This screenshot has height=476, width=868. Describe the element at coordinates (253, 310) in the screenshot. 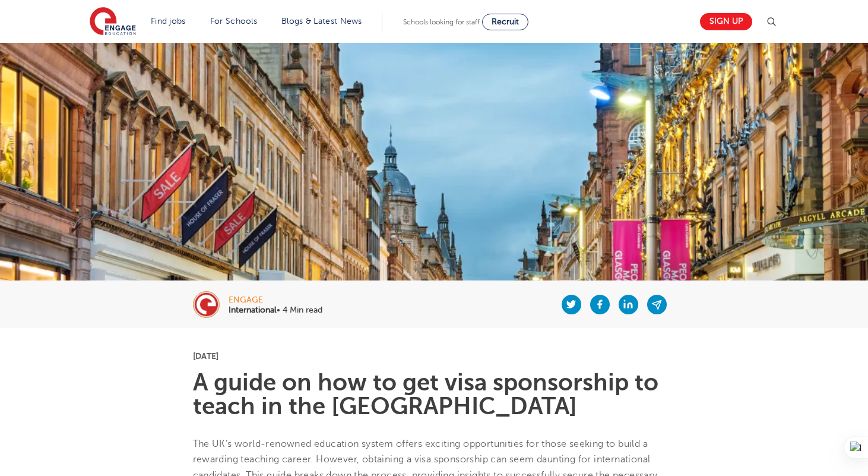

I see `b: International` at that location.